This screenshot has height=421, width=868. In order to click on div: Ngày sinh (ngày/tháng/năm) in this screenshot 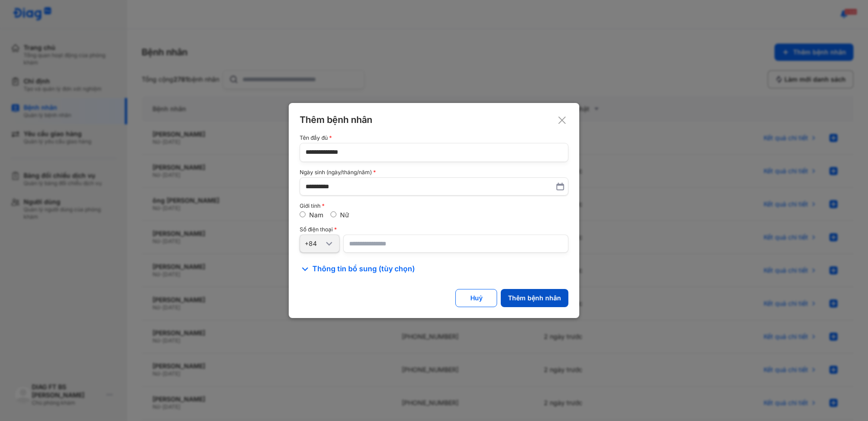, I will do `click(434, 173)`.